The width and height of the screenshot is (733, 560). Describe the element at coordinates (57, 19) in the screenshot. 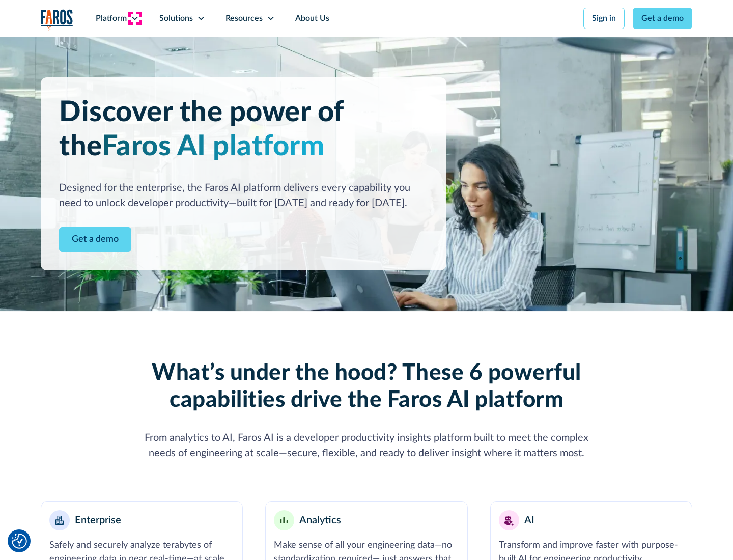

I see `a: home` at that location.